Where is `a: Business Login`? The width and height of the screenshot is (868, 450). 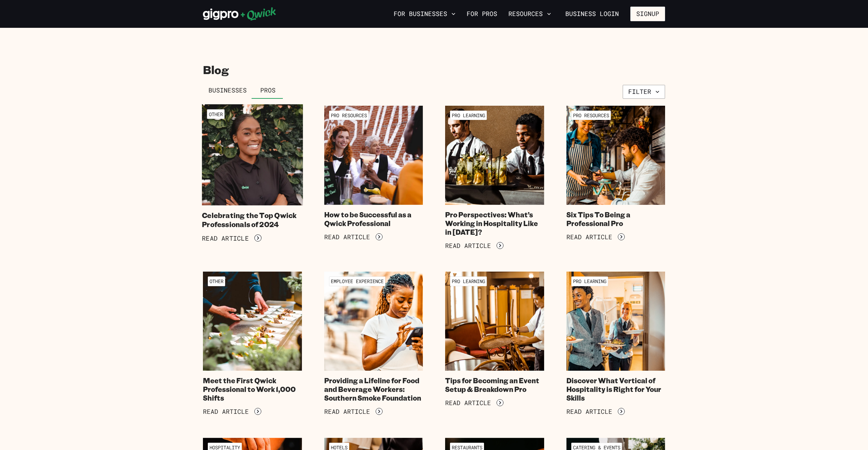 a: Business Login is located at coordinates (593, 14).